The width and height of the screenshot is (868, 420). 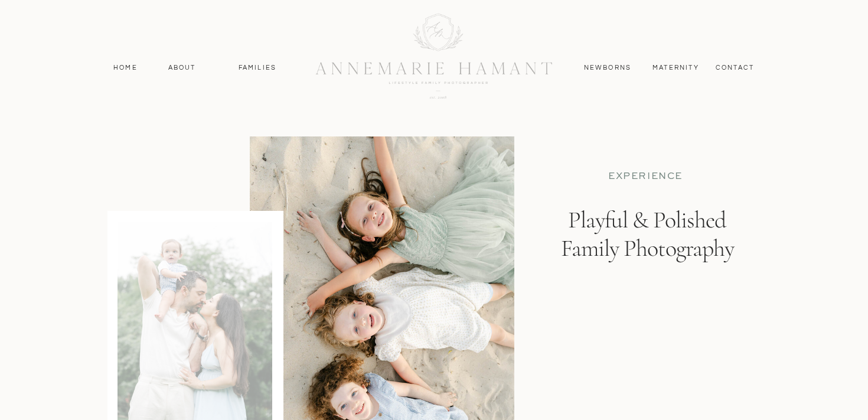 I want to click on a: Families, so click(x=257, y=68).